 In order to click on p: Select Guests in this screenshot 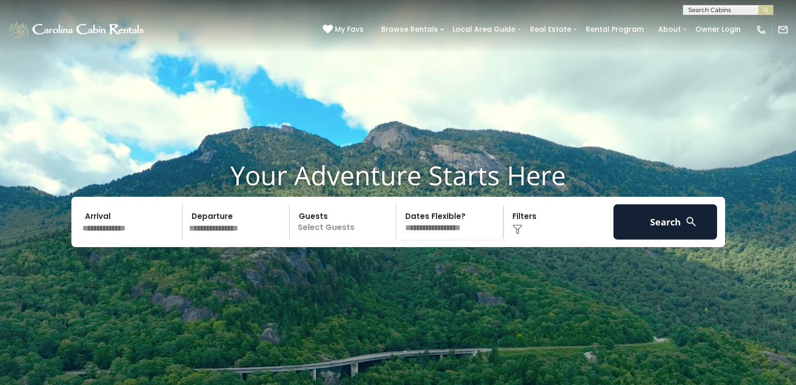, I will do `click(344, 222)`.